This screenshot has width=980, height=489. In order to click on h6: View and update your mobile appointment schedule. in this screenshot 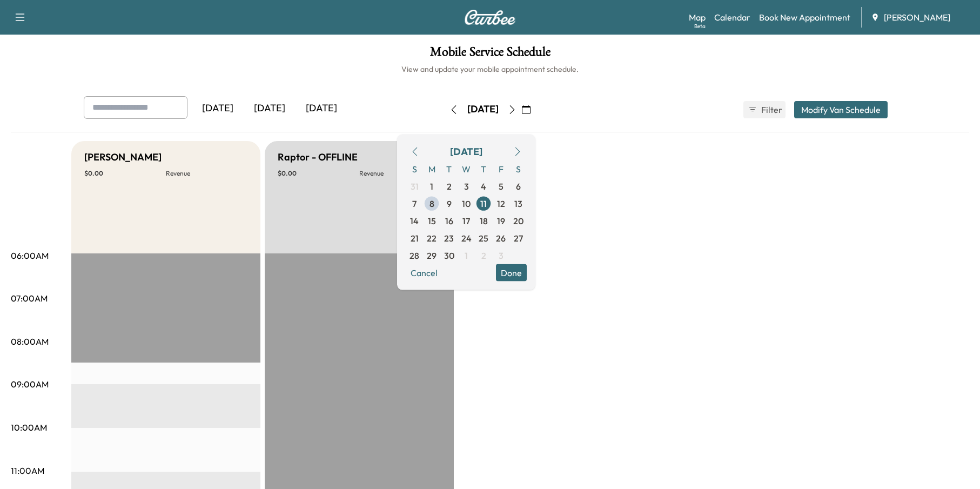, I will do `click(490, 69)`.